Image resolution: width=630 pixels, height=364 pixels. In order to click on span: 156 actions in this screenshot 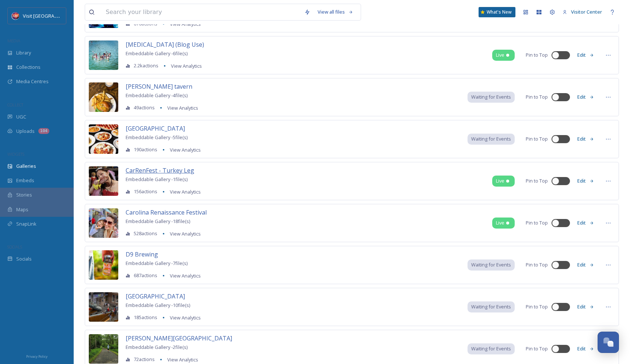, I will do `click(145, 191)`.